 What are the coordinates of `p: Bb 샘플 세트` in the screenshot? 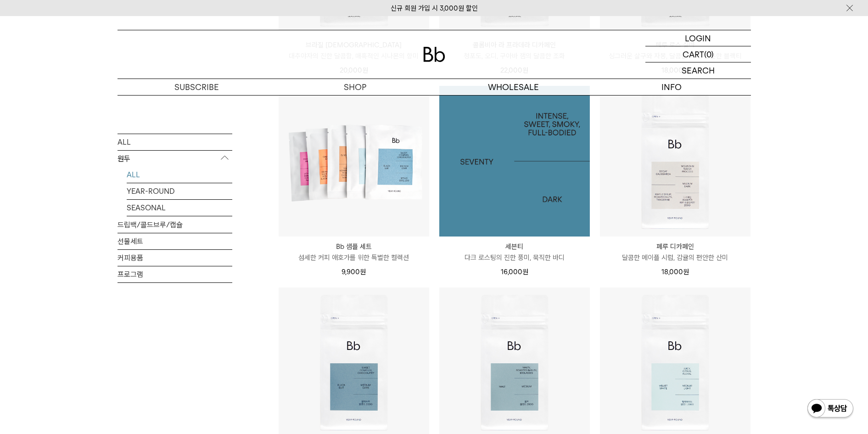 It's located at (354, 247).